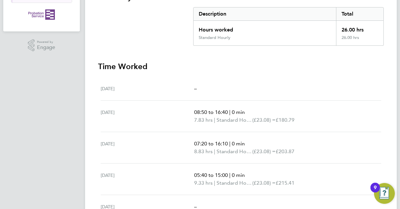 Image resolution: width=400 pixels, height=209 pixels. I want to click on a: Powered byEngage, so click(42, 46).